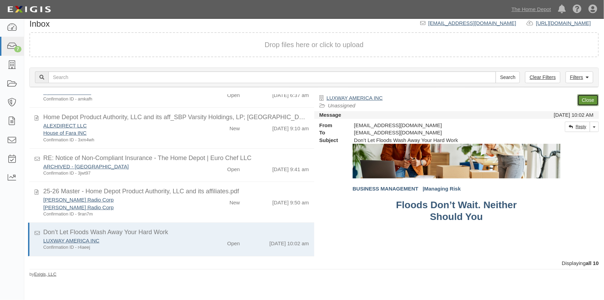 The image size is (604, 300). What do you see at coordinates (67, 92) in the screenshot?
I see `a: Opicardo Health INC` at bounding box center [67, 92].